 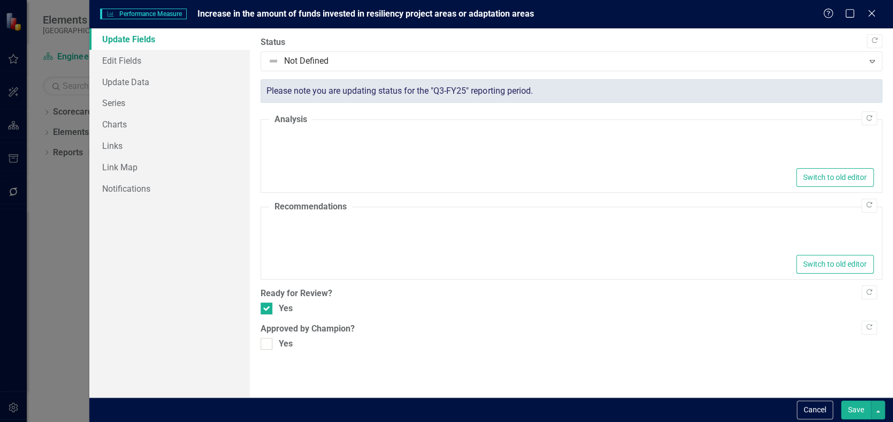 What do you see at coordinates (170, 146) in the screenshot?
I see `a: Links` at bounding box center [170, 146].